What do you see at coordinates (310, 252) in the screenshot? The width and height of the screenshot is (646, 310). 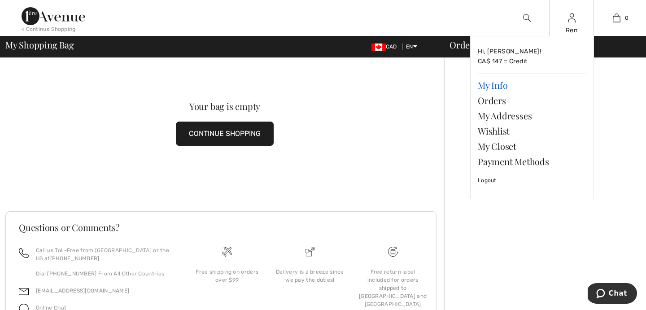 I see `img: Delivery is a breeze since we pay the duties!` at bounding box center [310, 252].